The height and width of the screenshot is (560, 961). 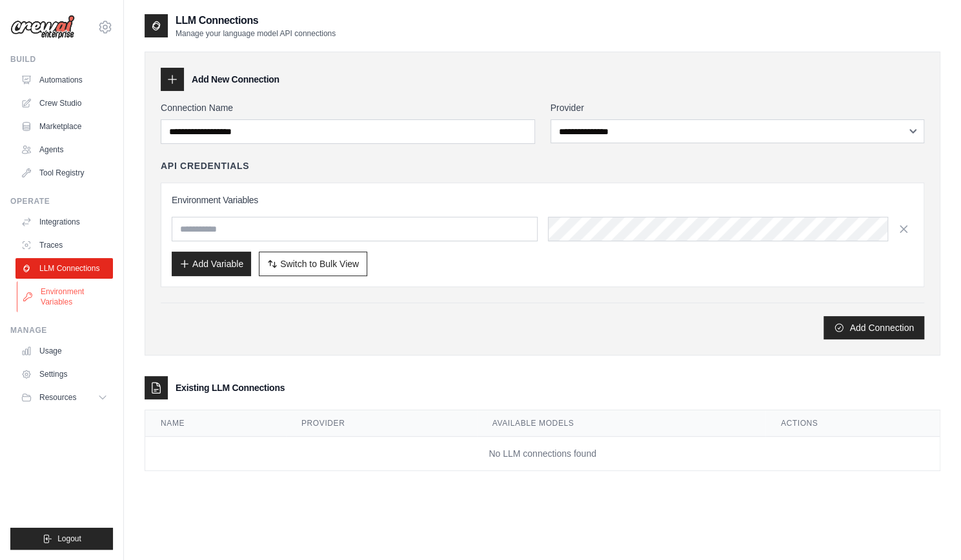 I want to click on span: Resources, so click(x=57, y=397).